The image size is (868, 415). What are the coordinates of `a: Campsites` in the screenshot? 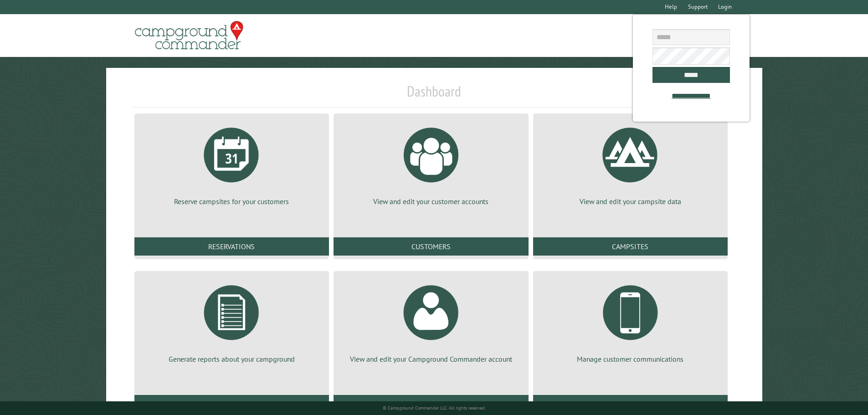 It's located at (631, 246).